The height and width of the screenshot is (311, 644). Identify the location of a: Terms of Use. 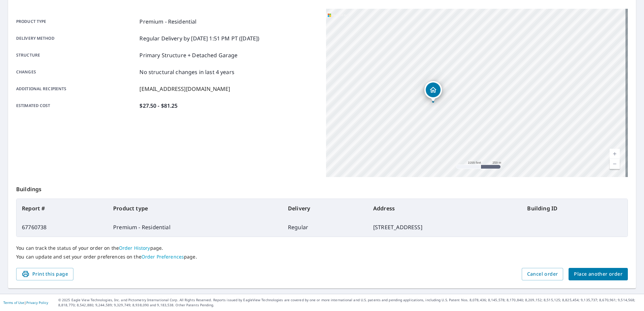
(14, 303).